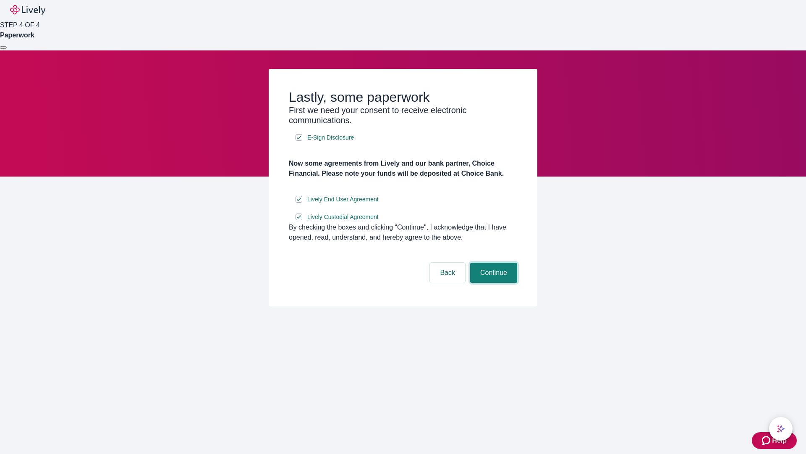 The height and width of the screenshot is (454, 806). What do you see at coordinates (767, 440) in the screenshot?
I see `svg: Zendesk support icon` at bounding box center [767, 440].